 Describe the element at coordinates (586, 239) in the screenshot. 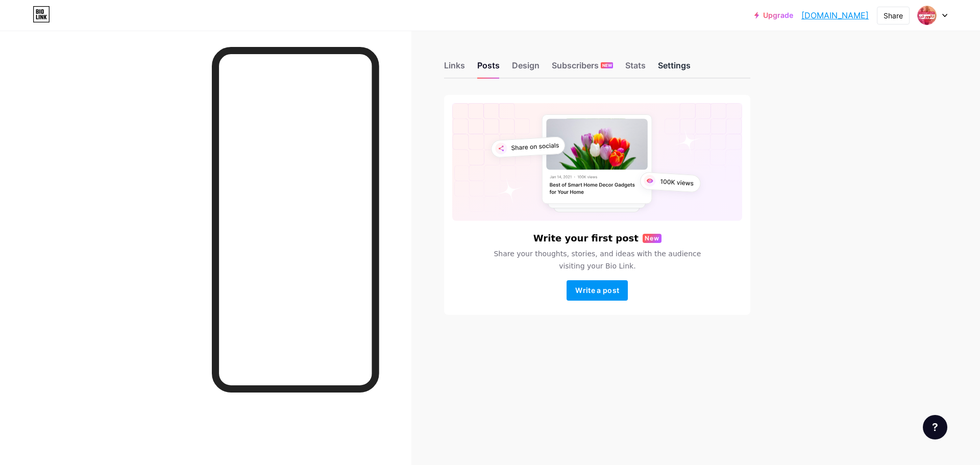

I see `h6: Write your first post` at that location.